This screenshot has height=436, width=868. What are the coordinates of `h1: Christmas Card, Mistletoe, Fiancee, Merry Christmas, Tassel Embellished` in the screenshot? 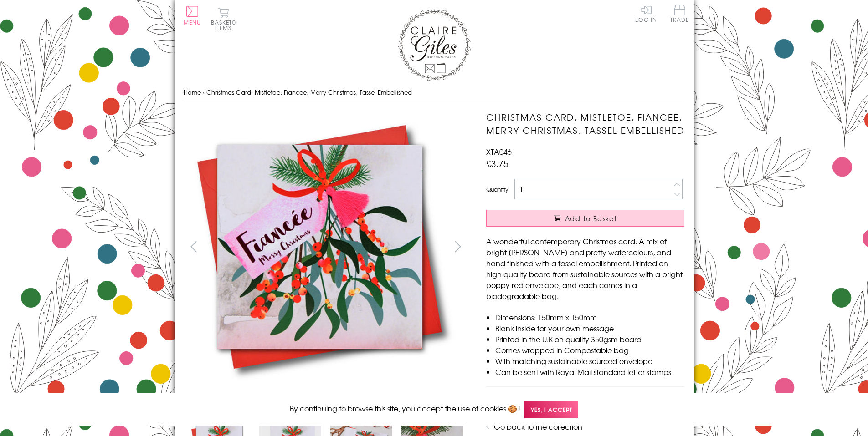 It's located at (586, 124).